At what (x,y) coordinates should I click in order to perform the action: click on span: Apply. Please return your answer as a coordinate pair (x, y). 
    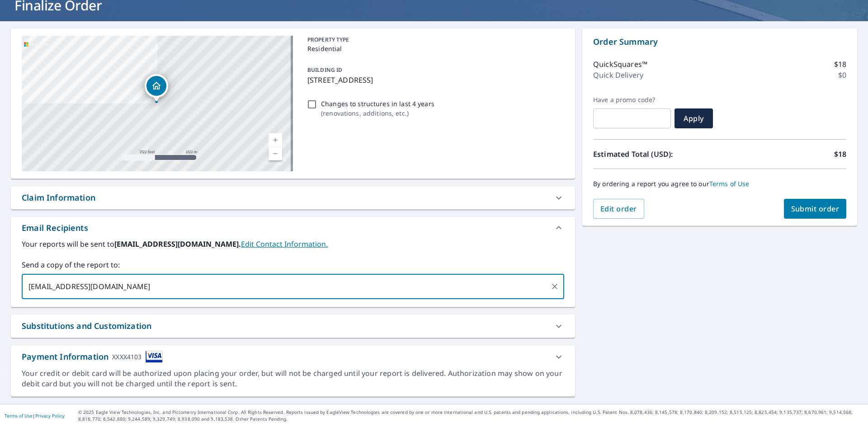
    Looking at the image, I should click on (694, 118).